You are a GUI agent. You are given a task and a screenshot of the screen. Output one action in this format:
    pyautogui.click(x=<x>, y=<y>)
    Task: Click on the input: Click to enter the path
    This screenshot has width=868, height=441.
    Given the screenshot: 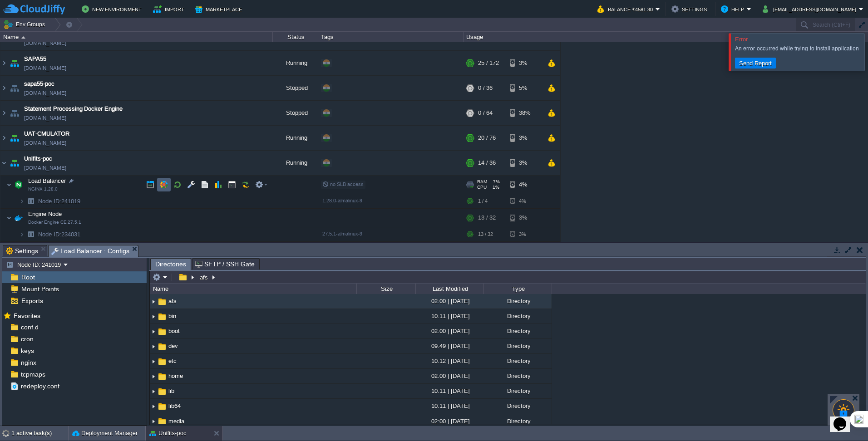 What is the action you would take?
    pyautogui.click(x=507, y=277)
    